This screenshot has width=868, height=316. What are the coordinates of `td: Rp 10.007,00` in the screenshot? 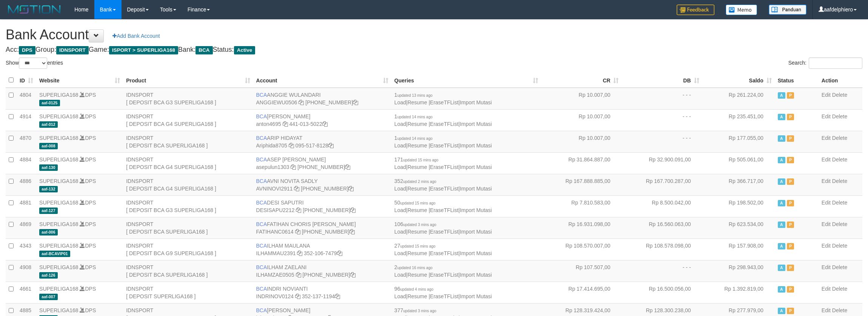 It's located at (581, 142).